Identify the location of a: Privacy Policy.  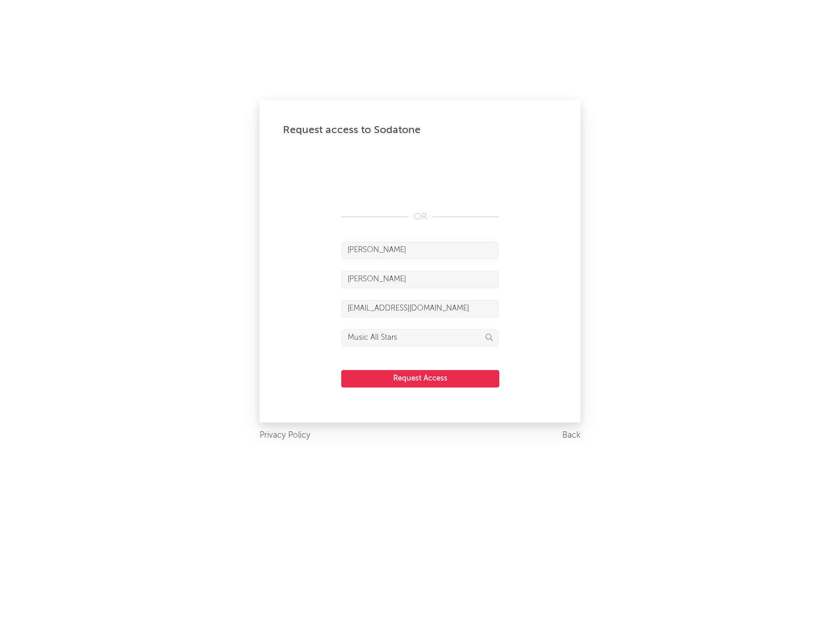
(285, 435).